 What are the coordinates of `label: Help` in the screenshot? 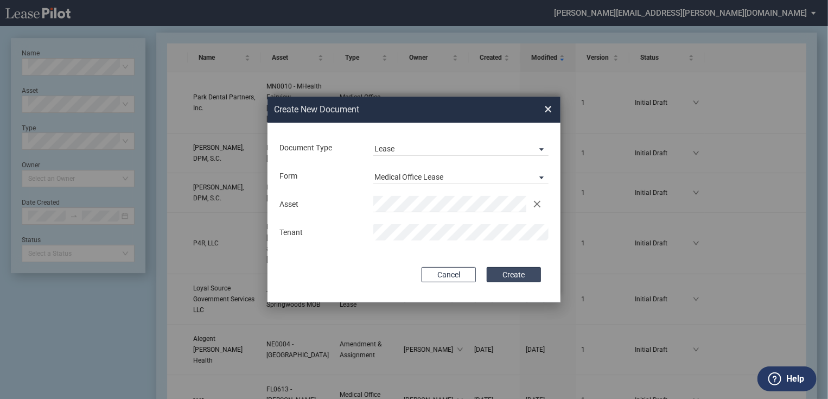 It's located at (795, 379).